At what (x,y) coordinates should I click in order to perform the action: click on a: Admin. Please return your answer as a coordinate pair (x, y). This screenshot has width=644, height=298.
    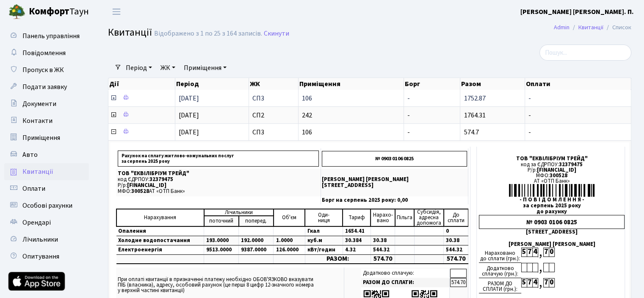
    Looking at the image, I should click on (562, 27).